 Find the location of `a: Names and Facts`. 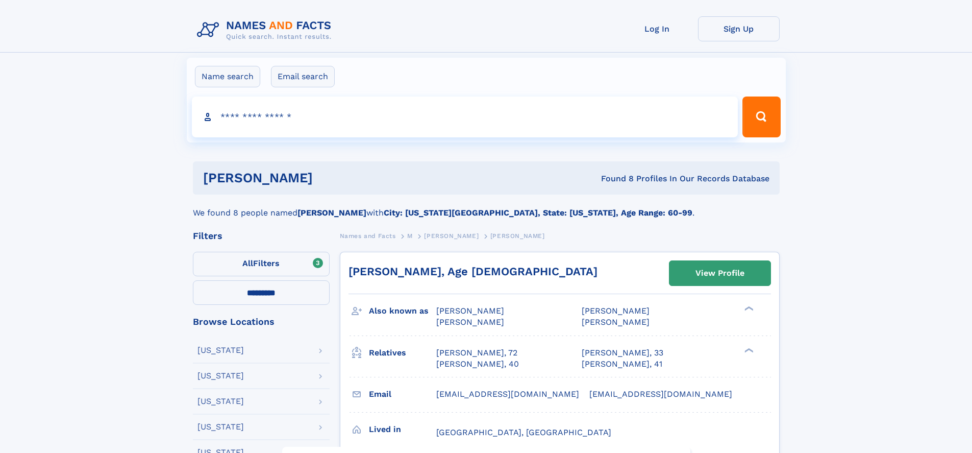

a: Names and Facts is located at coordinates (368, 235).